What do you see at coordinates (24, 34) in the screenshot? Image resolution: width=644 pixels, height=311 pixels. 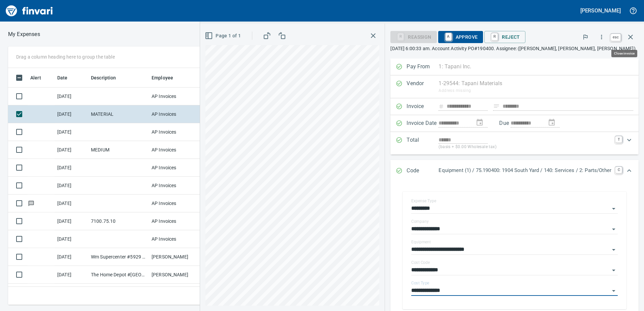 I see `nav: breadcrumb` at bounding box center [24, 34].